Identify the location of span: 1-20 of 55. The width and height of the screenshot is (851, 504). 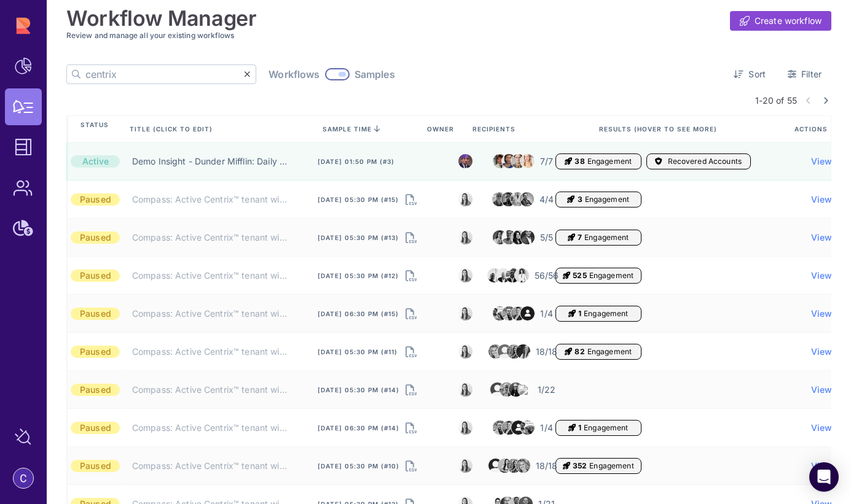
(776, 100).